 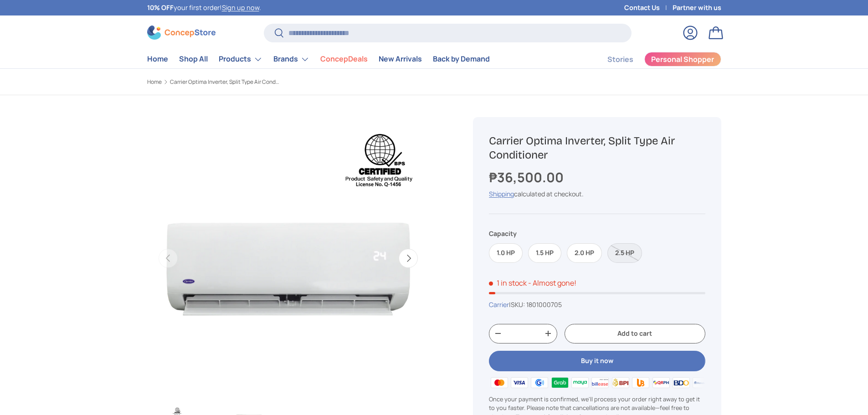 I want to click on img: qrph, so click(x=661, y=383).